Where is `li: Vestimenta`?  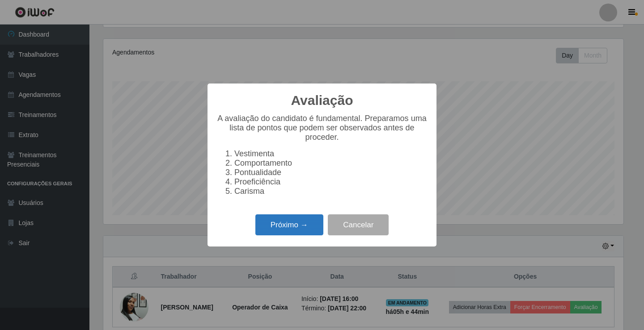
li: Vestimenta is located at coordinates (331, 153).